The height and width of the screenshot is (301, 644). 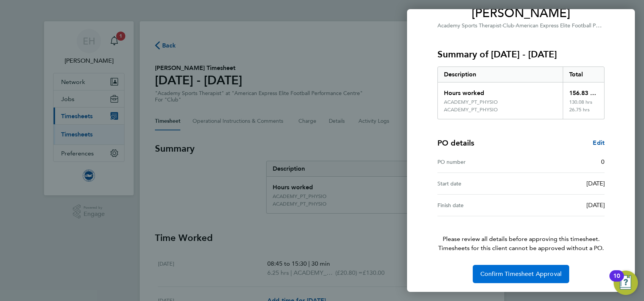 I want to click on h4: PO details, so click(x=456, y=143).